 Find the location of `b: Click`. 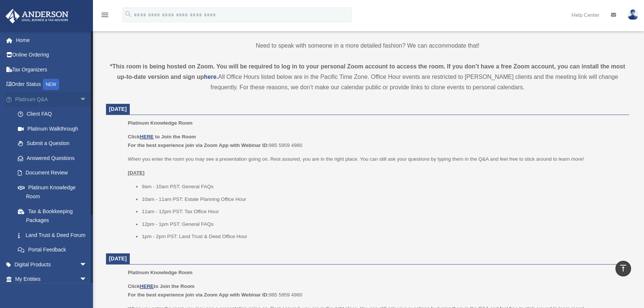

b: Click is located at coordinates (141, 136).